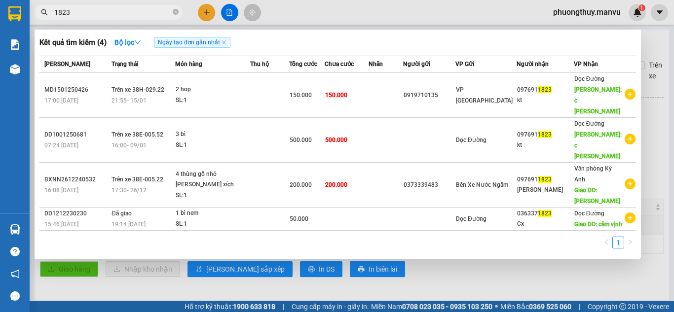  Describe the element at coordinates (303, 64) in the screenshot. I see `span: Tổng cước` at that location.